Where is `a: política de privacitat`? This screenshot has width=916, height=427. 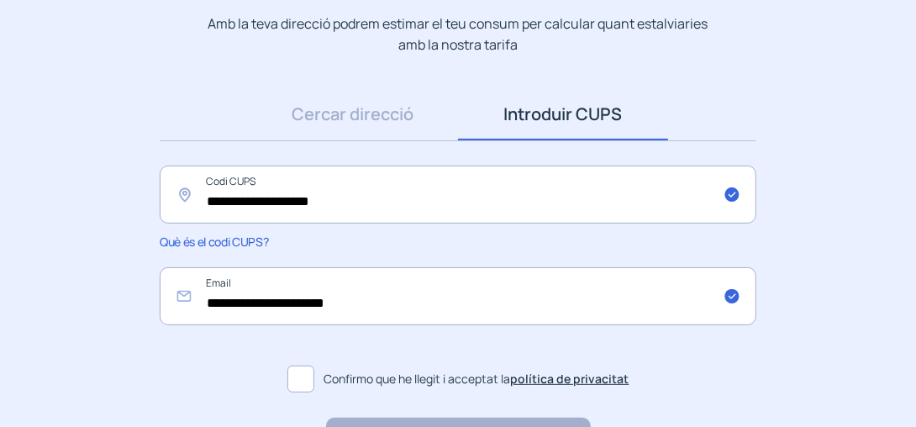 a: política de privacitat is located at coordinates (570, 378).